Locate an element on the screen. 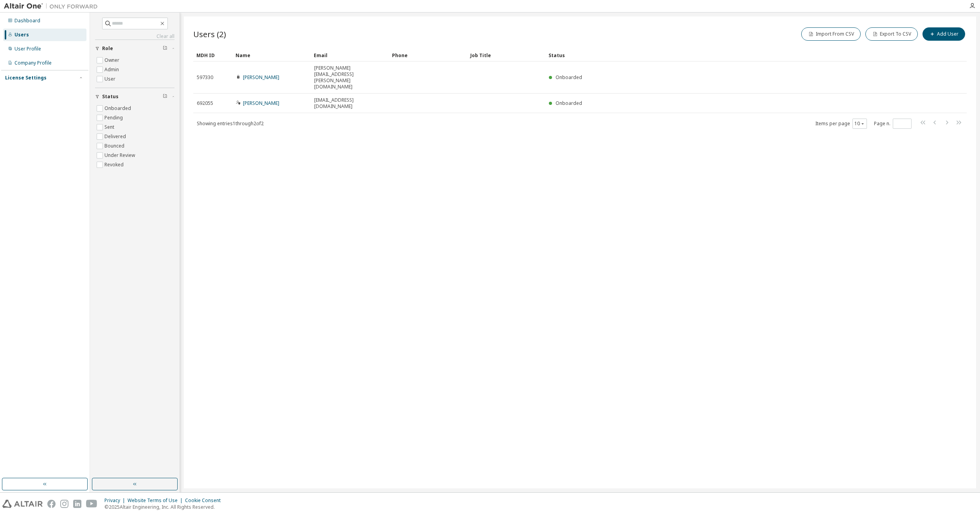 This screenshot has width=980, height=515. label: Delivered is located at coordinates (116, 137).